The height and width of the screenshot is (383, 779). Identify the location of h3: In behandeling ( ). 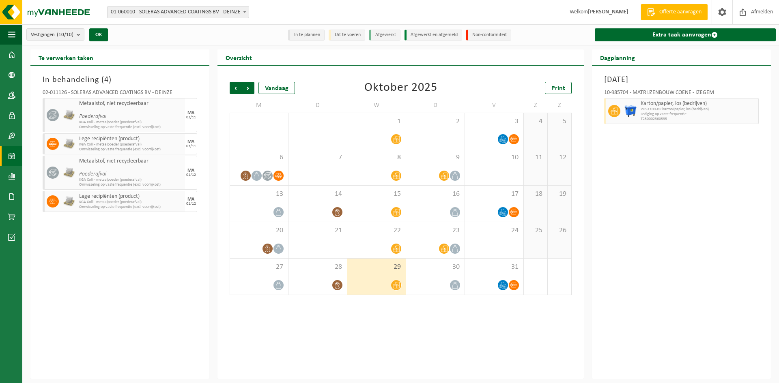
(120, 80).